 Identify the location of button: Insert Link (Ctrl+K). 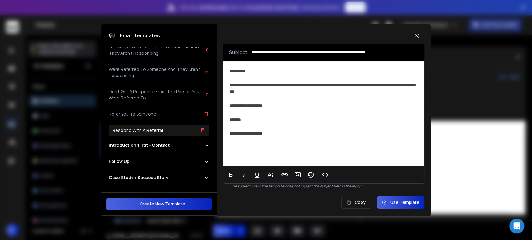
(284, 175).